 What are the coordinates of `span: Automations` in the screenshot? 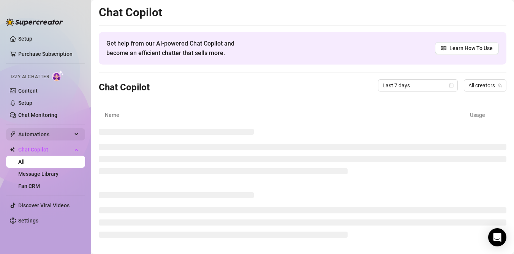 It's located at (45, 134).